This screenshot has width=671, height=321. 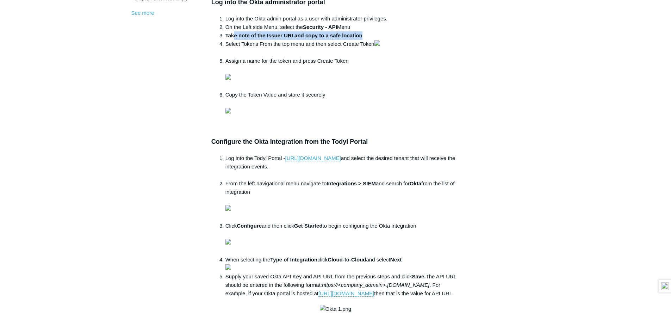 What do you see at coordinates (228, 242) in the screenshot?
I see `img: 38420117259027` at bounding box center [228, 242].